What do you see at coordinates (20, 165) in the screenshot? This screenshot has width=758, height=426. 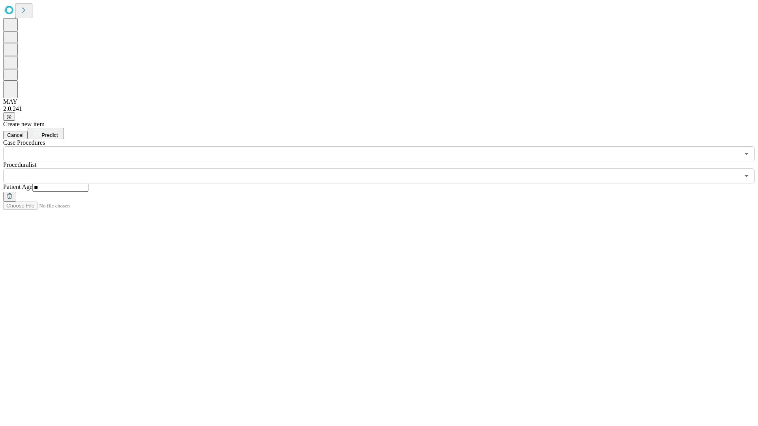 I see `span: Proceduralist` at bounding box center [20, 165].